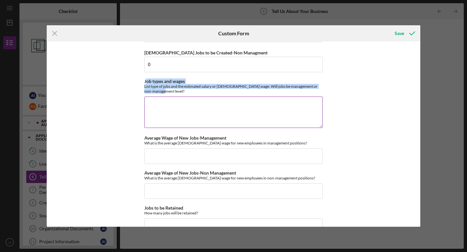 The image size is (467, 252). Describe the element at coordinates (233, 213) in the screenshot. I see `div: How many jobs will be retained?` at that location.